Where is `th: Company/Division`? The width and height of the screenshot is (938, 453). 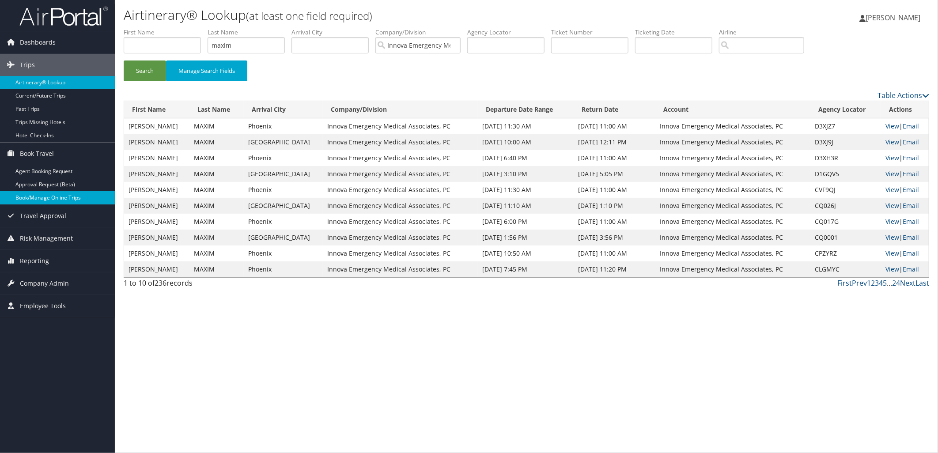
th: Company/Division is located at coordinates (400, 109).